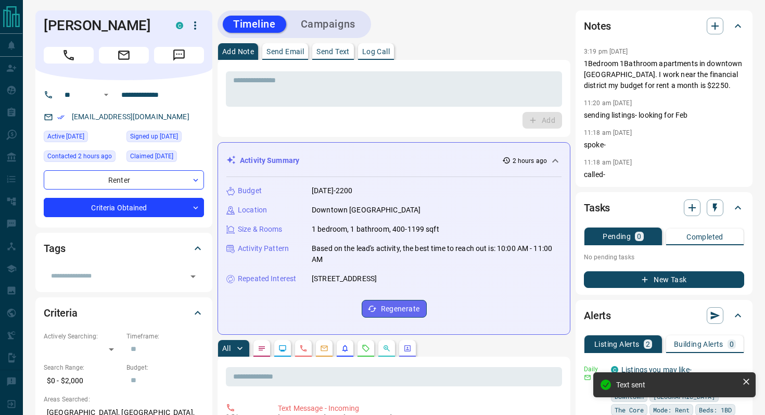 Image resolution: width=765 pixels, height=415 pixels. I want to click on p: Log Call, so click(376, 51).